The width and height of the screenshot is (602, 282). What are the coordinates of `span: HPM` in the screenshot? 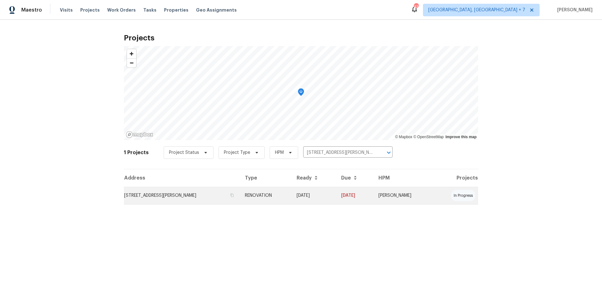 It's located at (279, 153).